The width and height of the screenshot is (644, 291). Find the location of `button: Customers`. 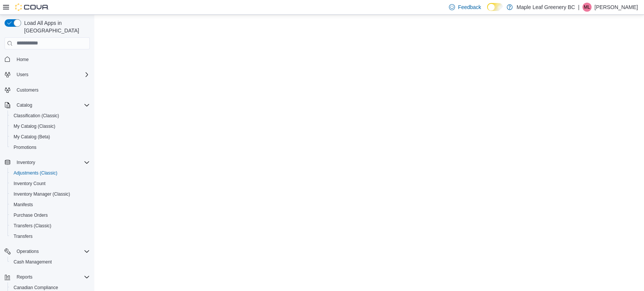

button: Customers is located at coordinates (47, 90).